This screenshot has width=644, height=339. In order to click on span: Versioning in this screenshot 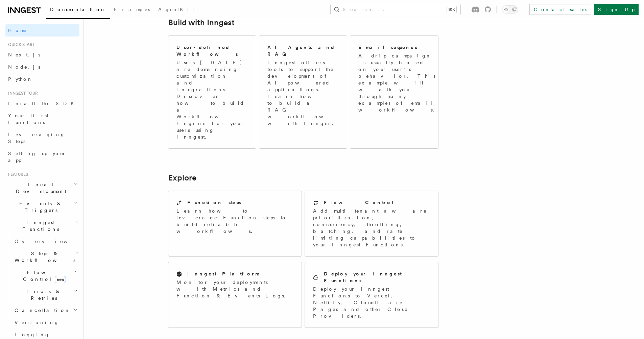, I will do `click(37, 323)`.